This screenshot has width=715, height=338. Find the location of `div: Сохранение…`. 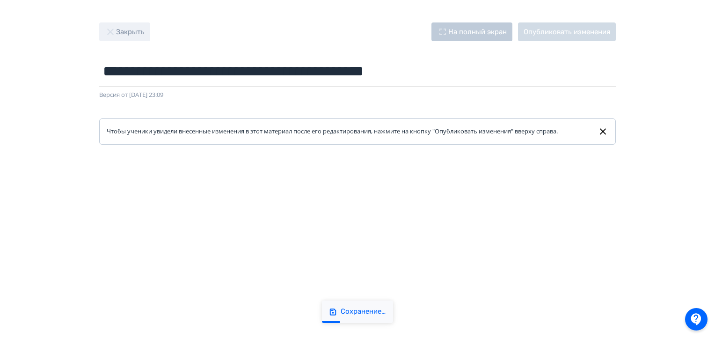

div: Сохранение… is located at coordinates (363, 312).